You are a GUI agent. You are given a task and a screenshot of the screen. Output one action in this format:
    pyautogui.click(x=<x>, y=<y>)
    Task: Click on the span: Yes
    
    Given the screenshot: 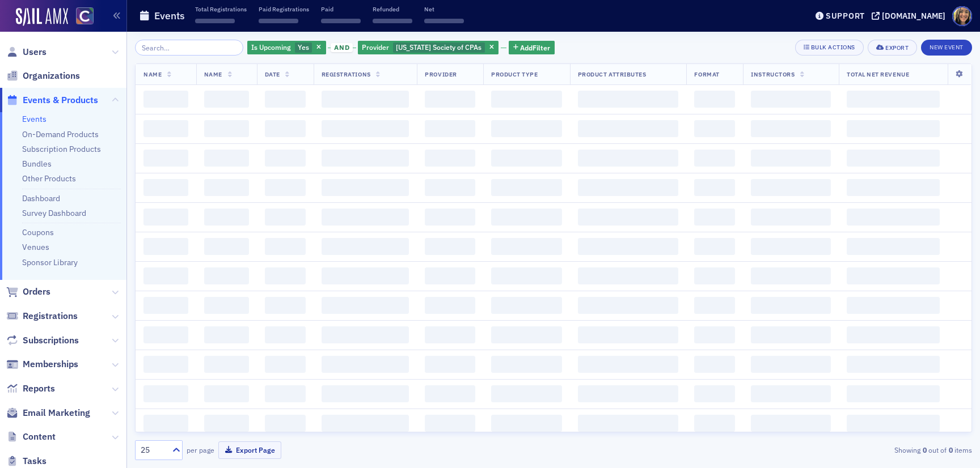 What is the action you would take?
    pyautogui.click(x=303, y=47)
    